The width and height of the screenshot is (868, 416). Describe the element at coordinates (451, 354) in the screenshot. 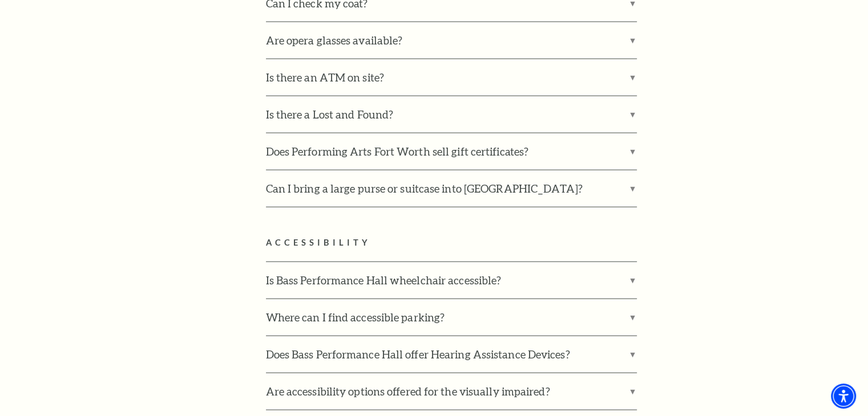

I see `label: Does Bass Performance Hall offer Hearing Assistance Devices?` at that location.